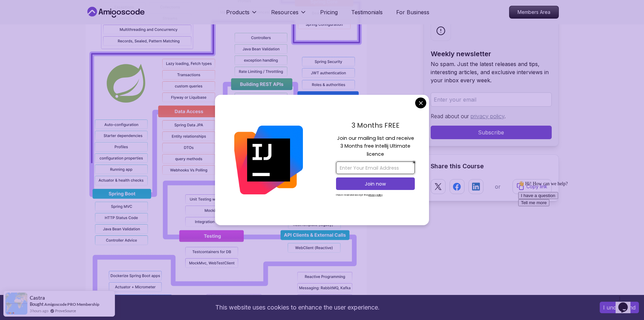  What do you see at coordinates (242, 15) in the screenshot?
I see `button: Products` at bounding box center [242, 15].